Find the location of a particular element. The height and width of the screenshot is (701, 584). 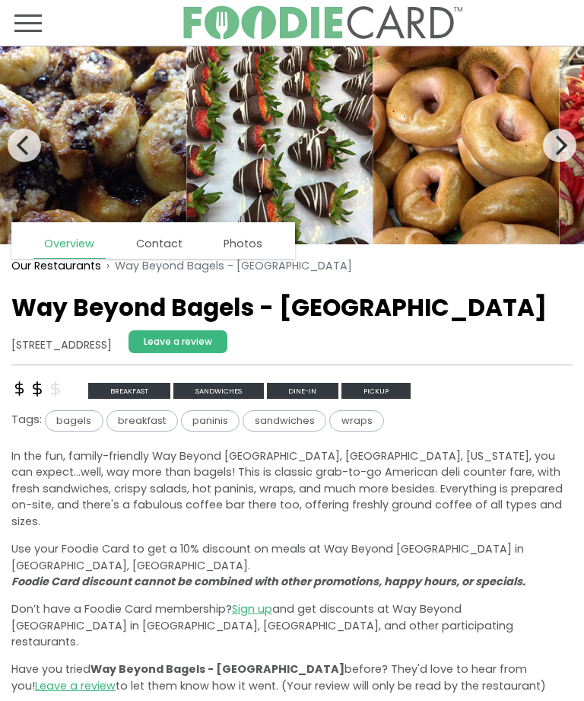

span: wraps is located at coordinates (357, 421).